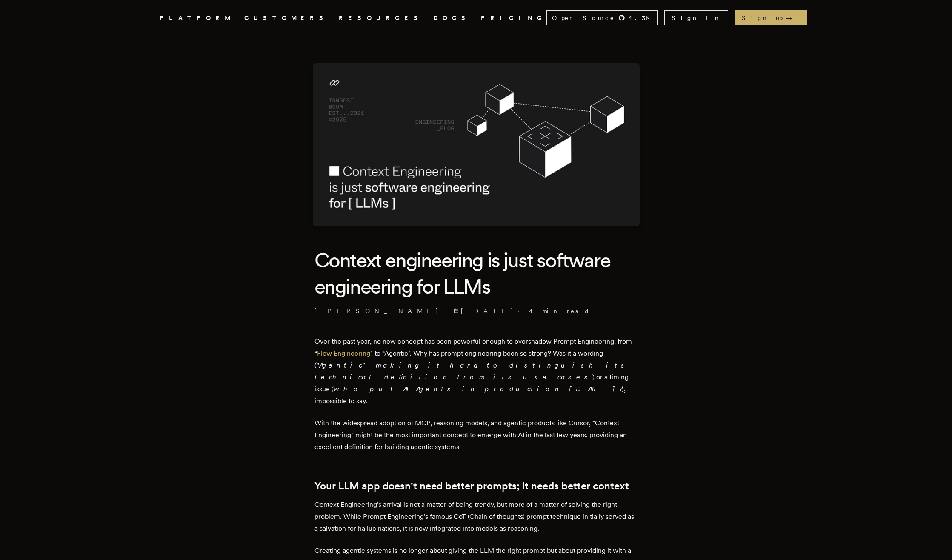 The width and height of the screenshot is (952, 560). What do you see at coordinates (583, 18) in the screenshot?
I see `span: Open Source` at bounding box center [583, 18].